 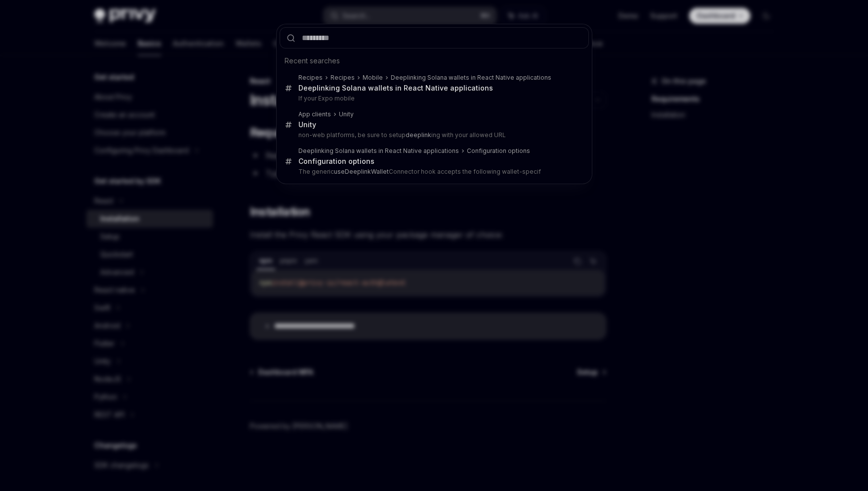 I want to click on p: The generic Connector hook accepts the following wallet-specif, so click(x=434, y=172).